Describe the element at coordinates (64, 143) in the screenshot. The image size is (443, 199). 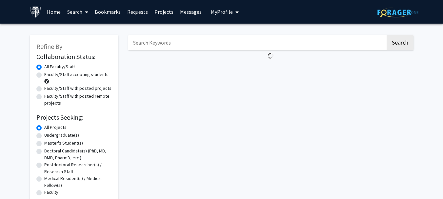
I see `label: Master's Student(s)` at that location.